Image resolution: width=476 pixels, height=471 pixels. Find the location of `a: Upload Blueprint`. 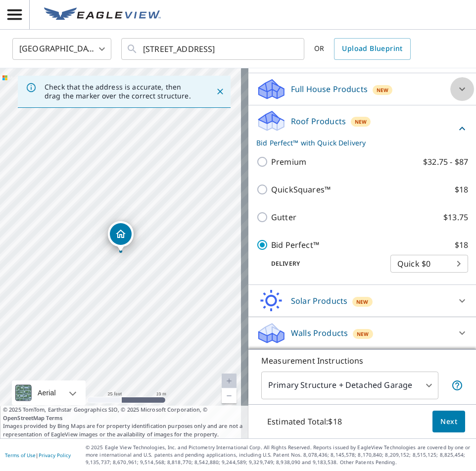

a: Upload Blueprint is located at coordinates (372, 49).